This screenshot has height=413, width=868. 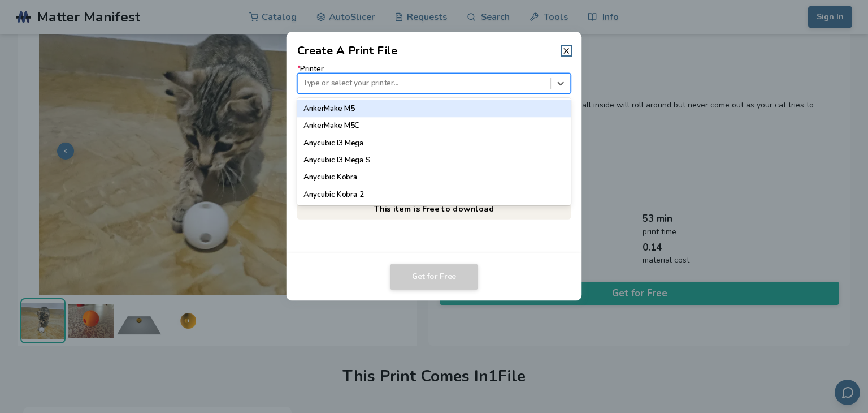 What do you see at coordinates (434, 143) in the screenshot?
I see `div: Anycubic I3 Mega` at bounding box center [434, 143].